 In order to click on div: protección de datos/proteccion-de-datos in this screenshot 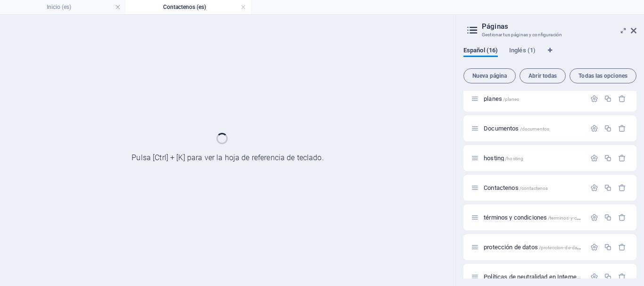, I will do `click(533, 247)`.